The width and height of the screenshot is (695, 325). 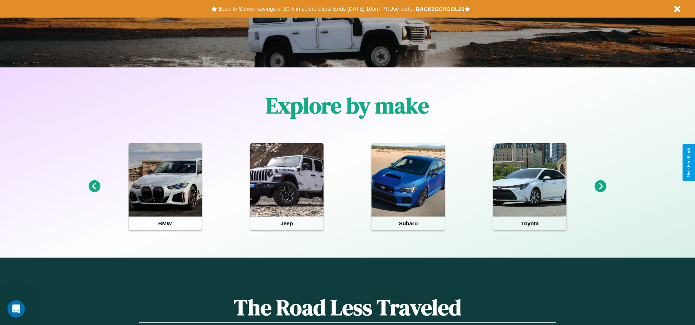 I want to click on h4: Jeep, so click(x=287, y=223).